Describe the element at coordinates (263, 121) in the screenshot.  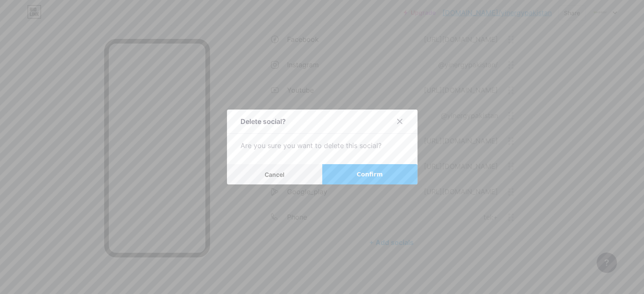
I see `div: Delete social?` at that location.